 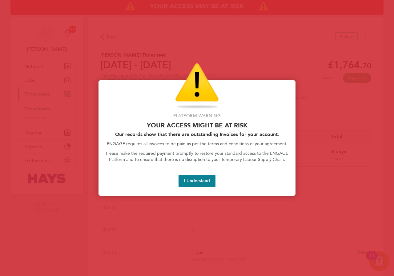 What do you see at coordinates (197, 116) in the screenshot?
I see `p: Platform Warning` at bounding box center [197, 116].